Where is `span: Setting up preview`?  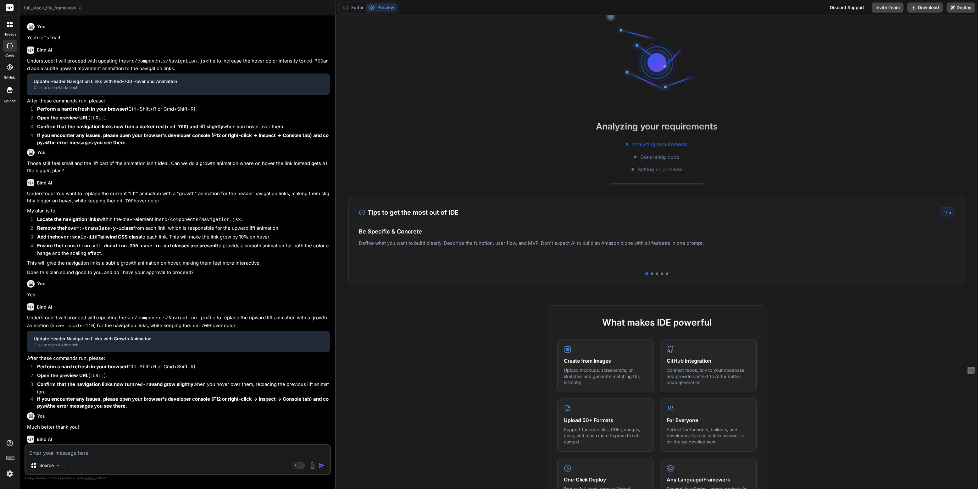 span: Setting up preview is located at coordinates (659, 169).